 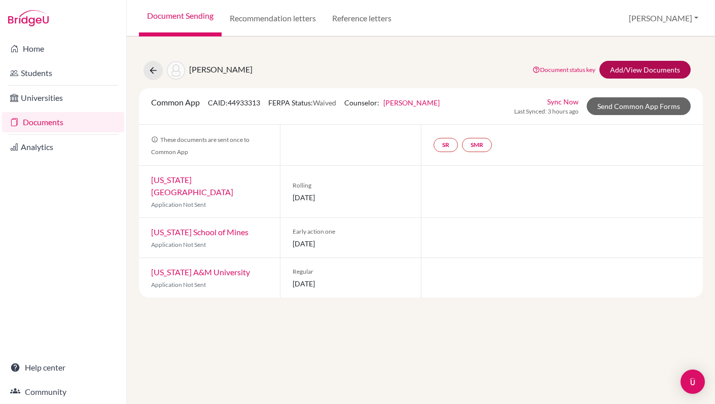 I want to click on a: Home, so click(x=63, y=49).